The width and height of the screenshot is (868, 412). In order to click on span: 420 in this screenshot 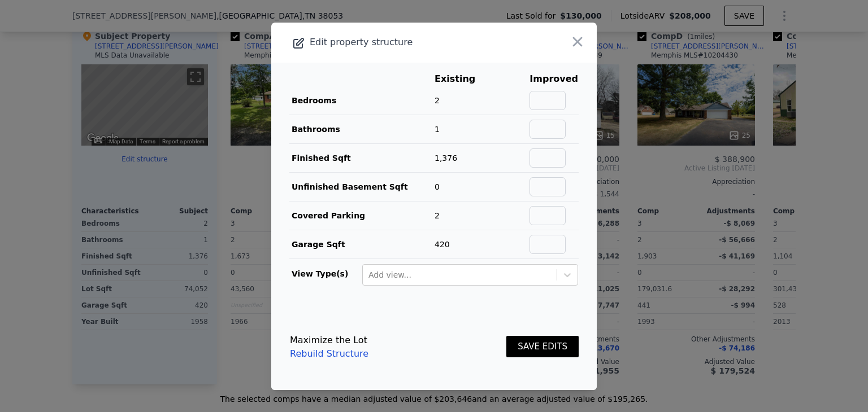, I will do `click(442, 244)`.